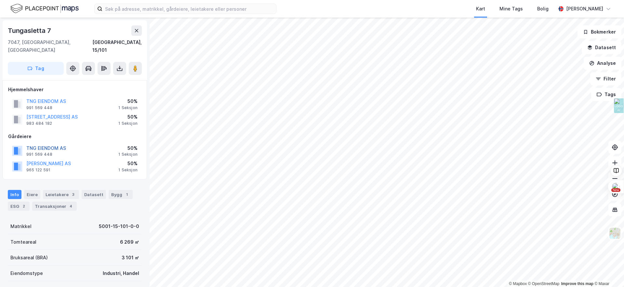 This screenshot has width=624, height=287. I want to click on div: Kart, so click(481, 9).